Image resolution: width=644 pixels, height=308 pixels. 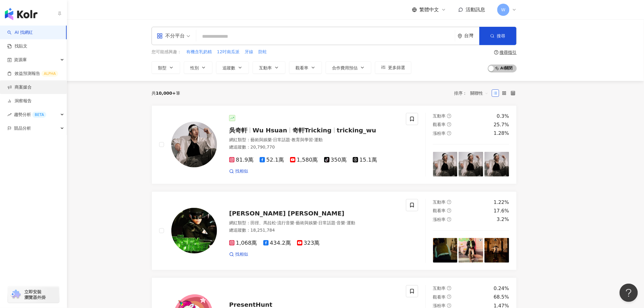 What do you see at coordinates (501, 288) in the screenshot?
I see `div: 0.24%` at bounding box center [501, 288].